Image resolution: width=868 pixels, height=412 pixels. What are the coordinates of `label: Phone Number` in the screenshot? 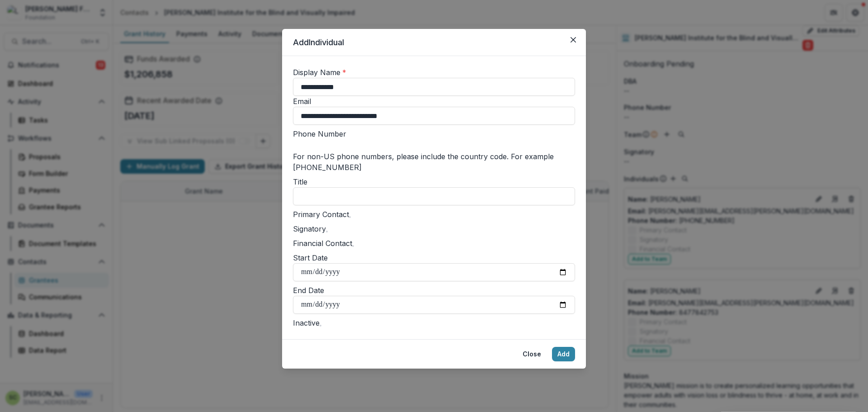 It's located at (320, 134).